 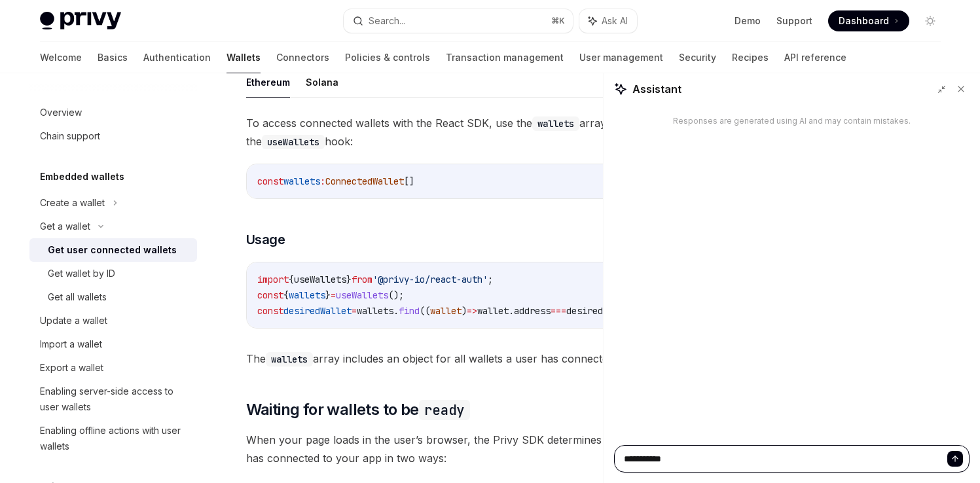 I want to click on span: desiredAddress, so click(x=603, y=311).